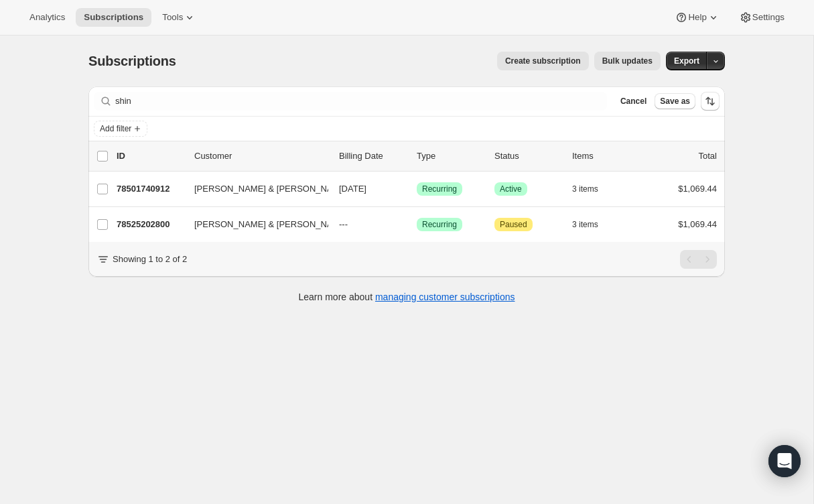  I want to click on span: Tools, so click(173, 18).